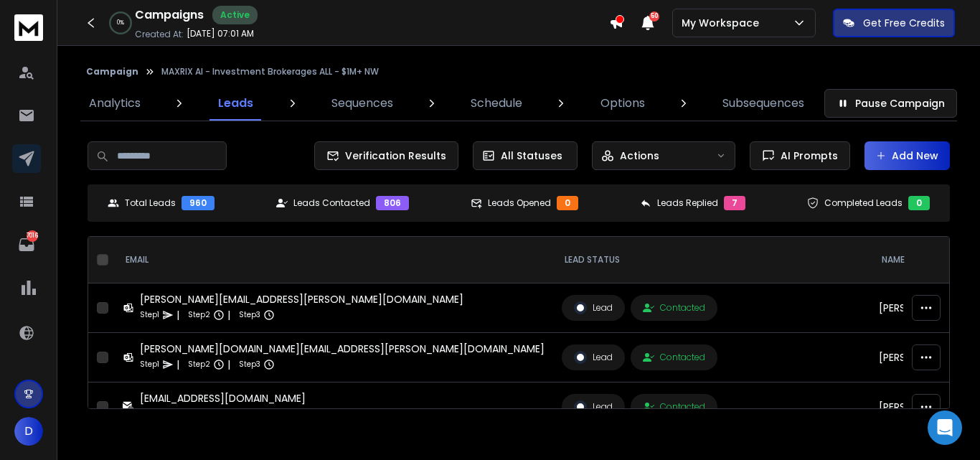 The height and width of the screenshot is (460, 980). Describe the element at coordinates (519, 203) in the screenshot. I see `p: Leads Opened` at that location.